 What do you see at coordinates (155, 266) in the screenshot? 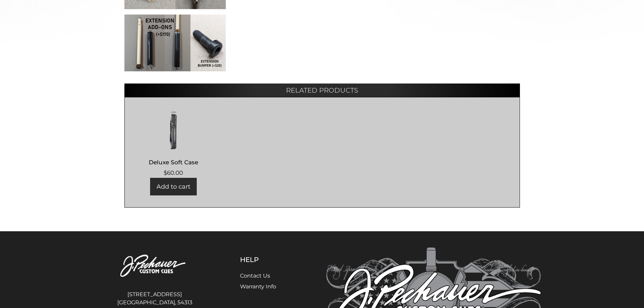
I see `img: Pechauer Custom Cues` at bounding box center [155, 266].